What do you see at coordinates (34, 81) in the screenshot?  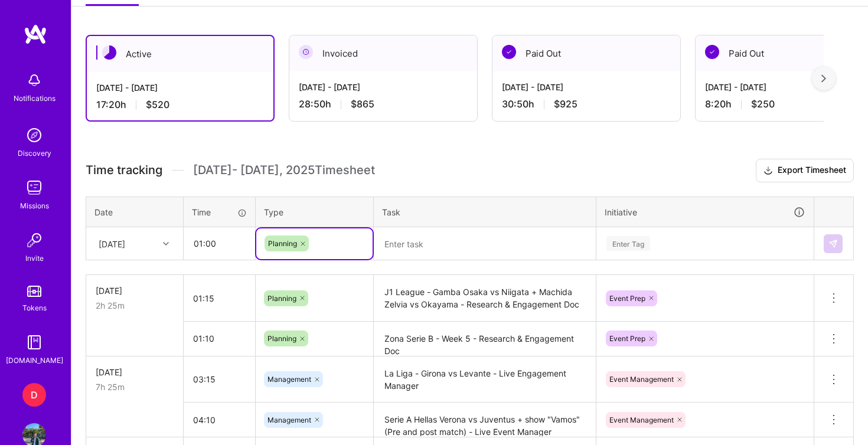 I see `img: bell` at bounding box center [34, 81].